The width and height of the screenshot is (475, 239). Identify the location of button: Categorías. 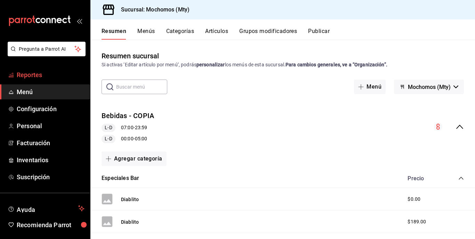
(180, 34).